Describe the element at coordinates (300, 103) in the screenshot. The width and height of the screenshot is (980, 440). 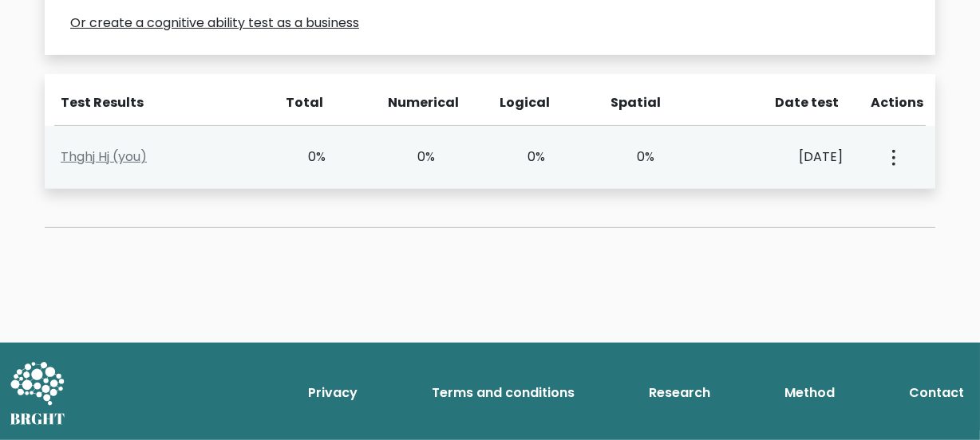
I see `div: Total` at that location.